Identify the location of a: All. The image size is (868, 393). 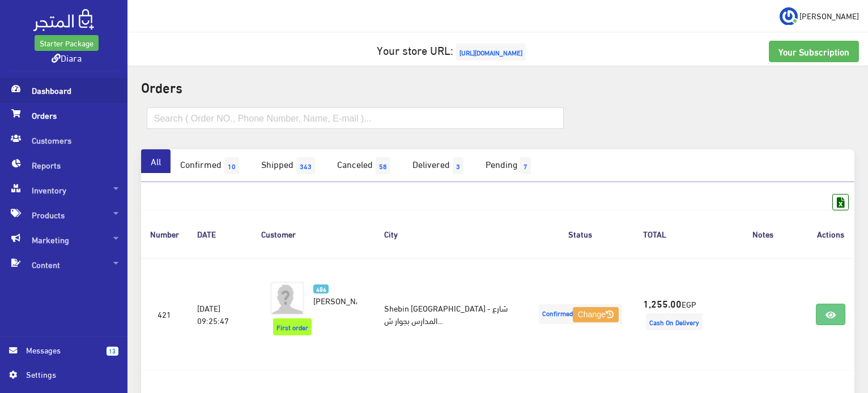
(156, 161).